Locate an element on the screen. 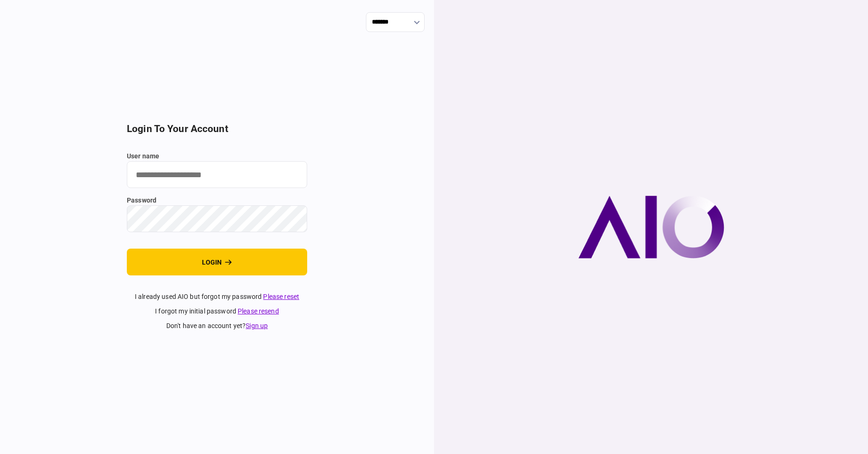  label: password is located at coordinates (217, 200).